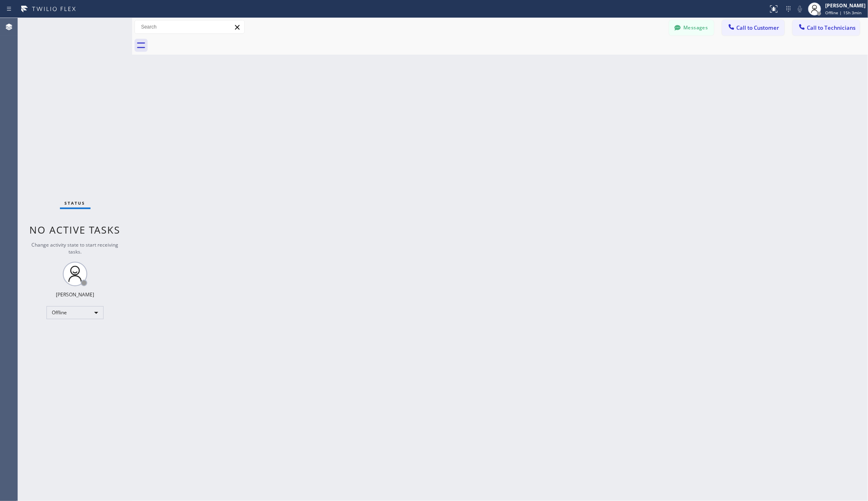  What do you see at coordinates (75, 230) in the screenshot?
I see `span: No active tasks` at bounding box center [75, 230].